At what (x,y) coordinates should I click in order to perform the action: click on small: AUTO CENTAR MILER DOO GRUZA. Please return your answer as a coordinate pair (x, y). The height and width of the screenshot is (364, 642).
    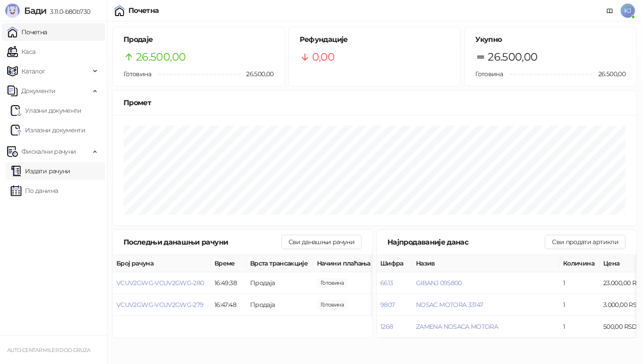
    Looking at the image, I should click on (48, 351).